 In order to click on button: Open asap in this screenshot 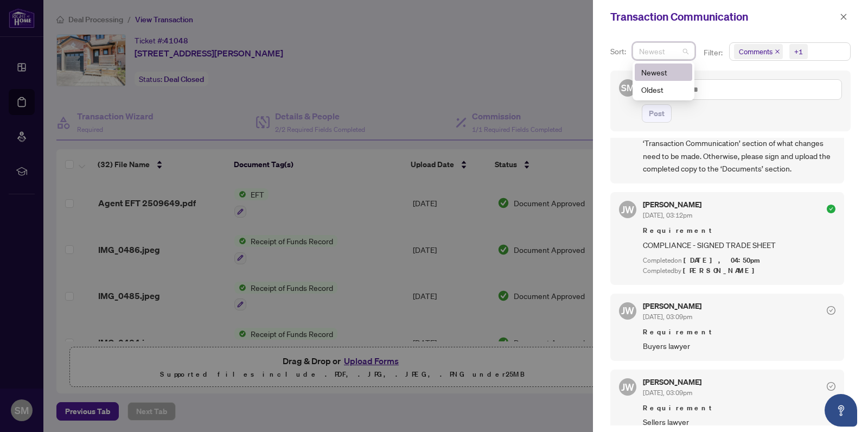, I will do `click(841, 410)`.